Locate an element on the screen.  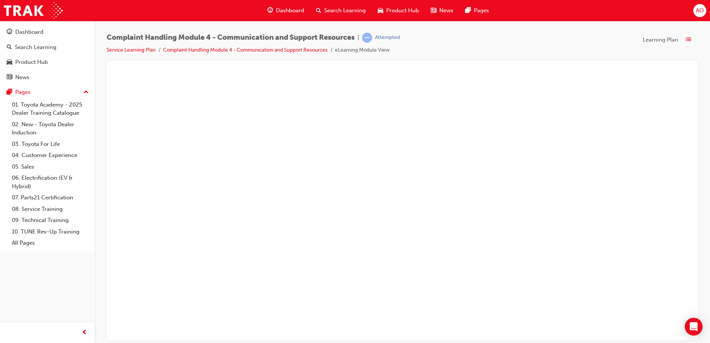
a: guage-iconDashboard is located at coordinates (285, 10).